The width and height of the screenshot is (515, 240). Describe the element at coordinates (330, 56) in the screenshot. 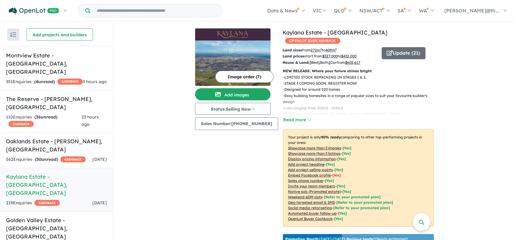

I see `u: $ 327,000` at that location.